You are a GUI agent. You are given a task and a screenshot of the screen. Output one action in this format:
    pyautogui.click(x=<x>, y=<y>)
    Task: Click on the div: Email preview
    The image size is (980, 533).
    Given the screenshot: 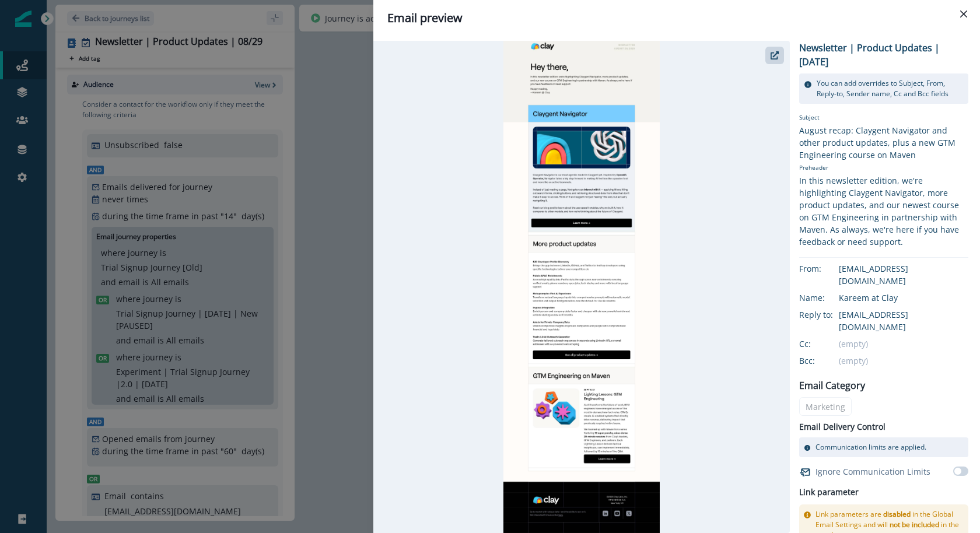 What is the action you would take?
    pyautogui.click(x=677, y=18)
    